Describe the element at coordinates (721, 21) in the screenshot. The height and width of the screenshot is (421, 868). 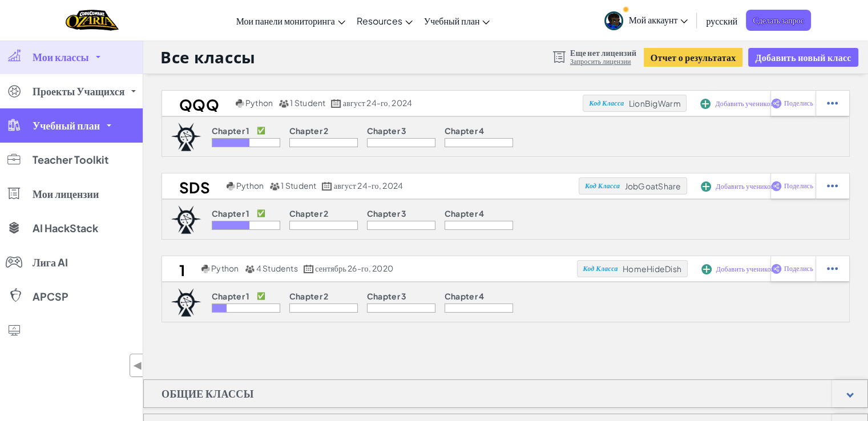
I see `a: русский` at that location.